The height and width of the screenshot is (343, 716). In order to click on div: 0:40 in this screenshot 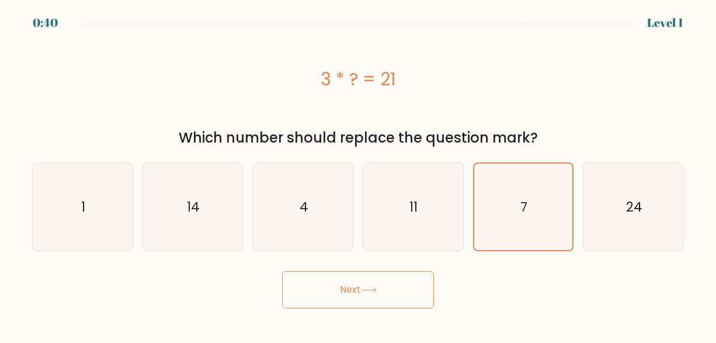, I will do `click(45, 23)`.